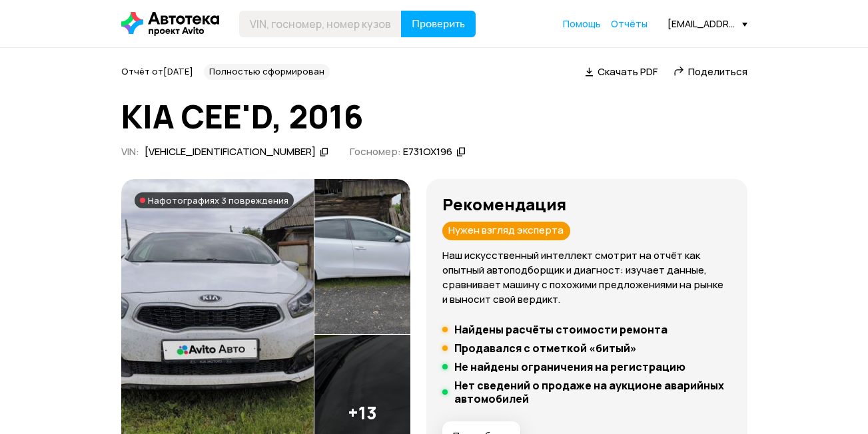 This screenshot has width=868, height=434. Describe the element at coordinates (546, 348) in the screenshot. I see `h5: Продавался с отметкой «битый»` at that location.